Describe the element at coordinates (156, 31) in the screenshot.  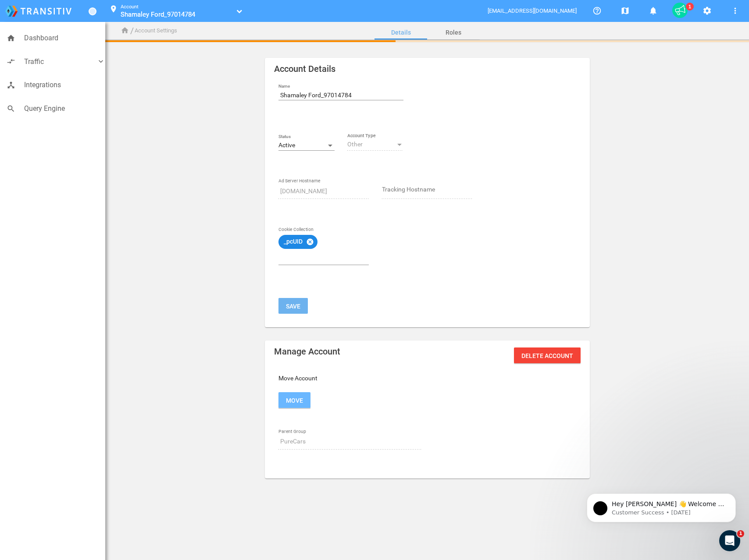
I see `li: Account Settings` at that location.